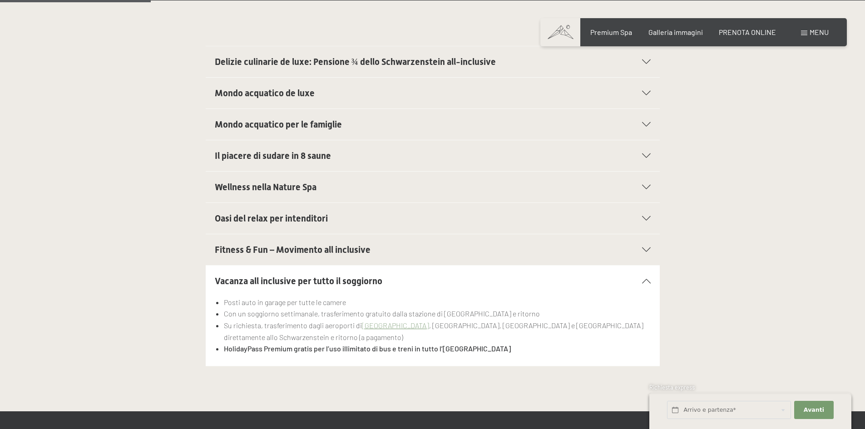 The width and height of the screenshot is (865, 429). I want to click on a: PRENOTA ONLINE, so click(747, 32).